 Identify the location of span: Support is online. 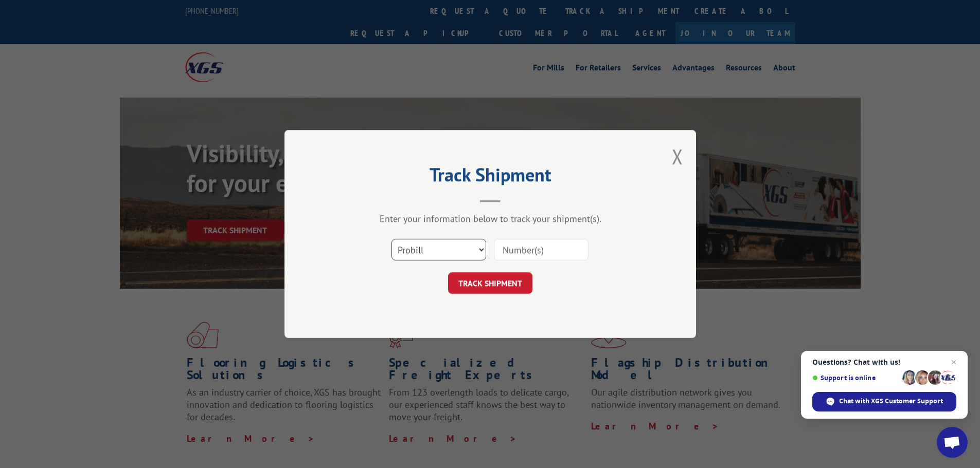
(856, 378).